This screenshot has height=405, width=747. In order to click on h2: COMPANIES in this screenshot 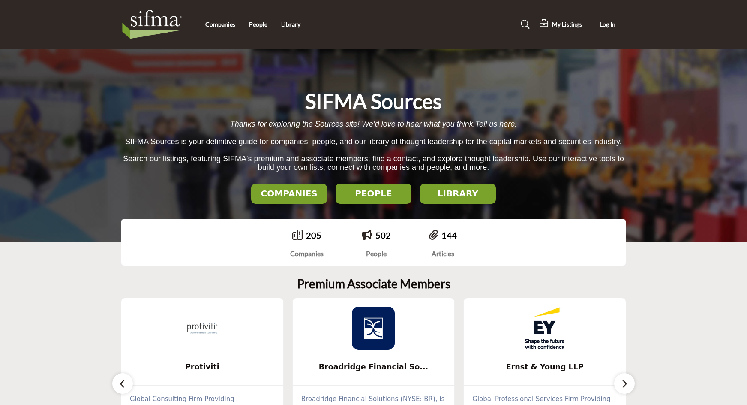, I will do `click(289, 193)`.